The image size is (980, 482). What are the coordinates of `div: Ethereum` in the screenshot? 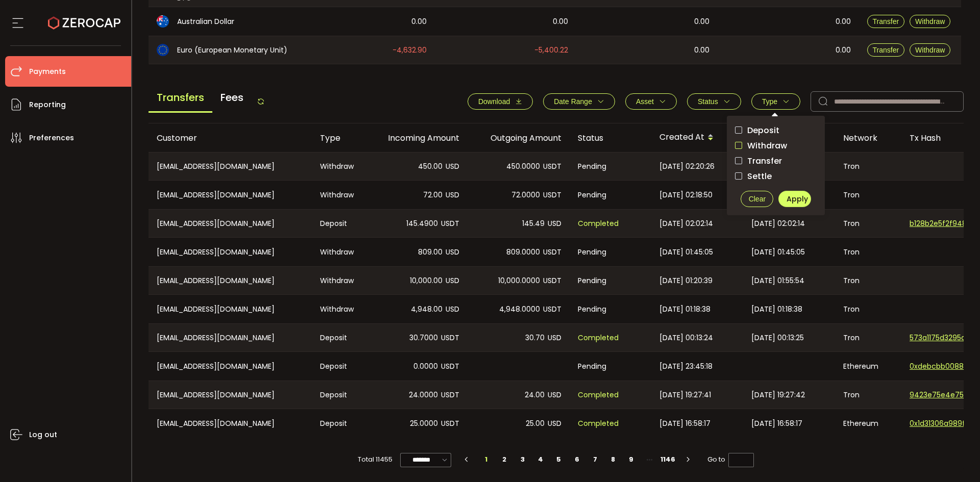 It's located at (868, 366).